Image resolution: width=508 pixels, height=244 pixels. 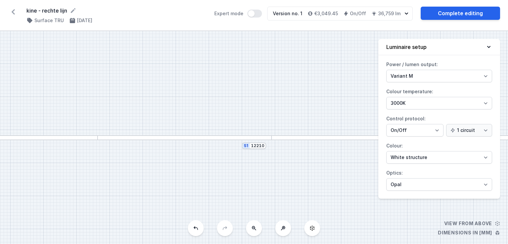 What do you see at coordinates (439, 76) in the screenshot?
I see `select: Power / lumen output:` at bounding box center [439, 76].